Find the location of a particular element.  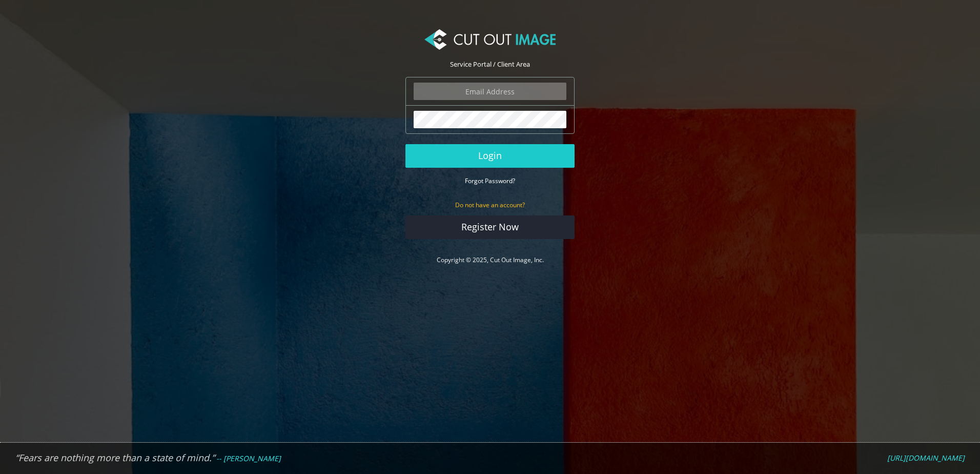

small: Forgot Password? is located at coordinates (490, 180).